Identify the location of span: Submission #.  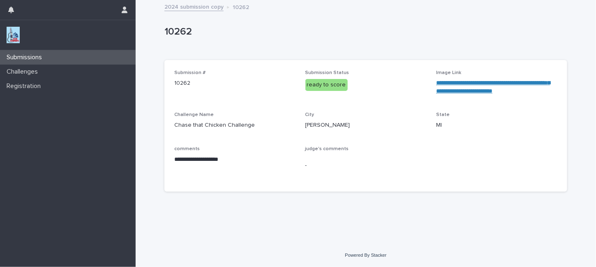
(190, 73).